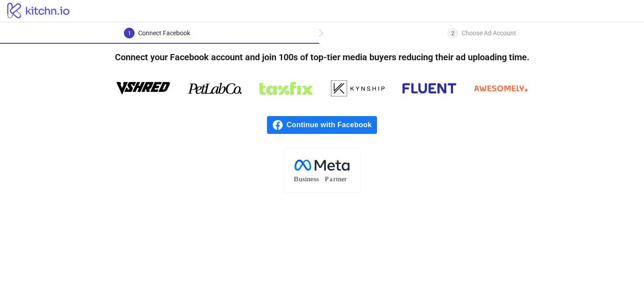  Describe the element at coordinates (332, 125) in the screenshot. I see `span: Continue with Facebook` at that location.